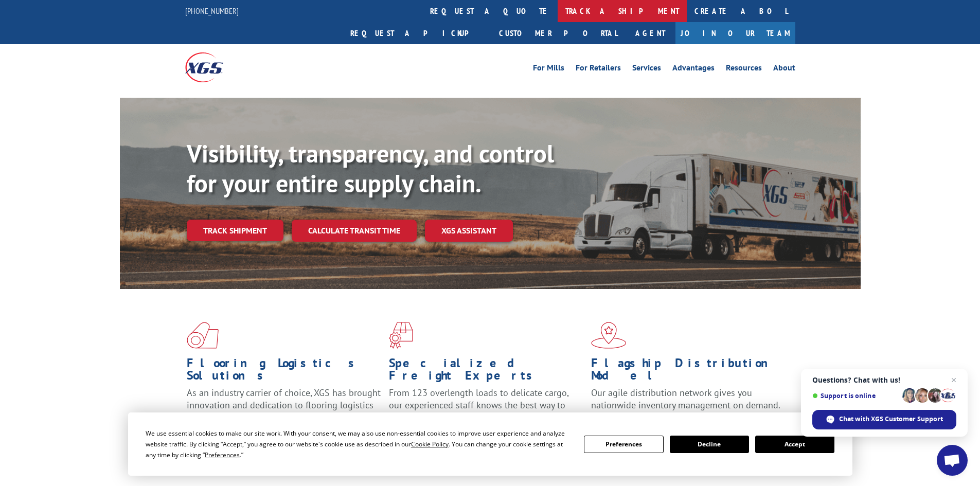 The height and width of the screenshot is (486, 980). Describe the element at coordinates (468, 230) in the screenshot. I see `a: XGS ASSISTANT` at that location.